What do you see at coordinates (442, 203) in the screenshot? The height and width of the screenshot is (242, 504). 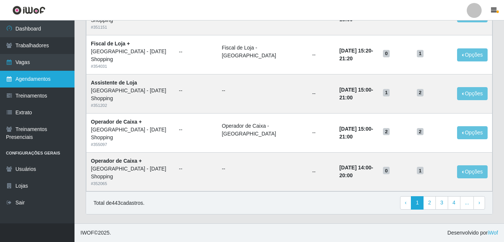 I see `nav: pagination` at bounding box center [442, 203].